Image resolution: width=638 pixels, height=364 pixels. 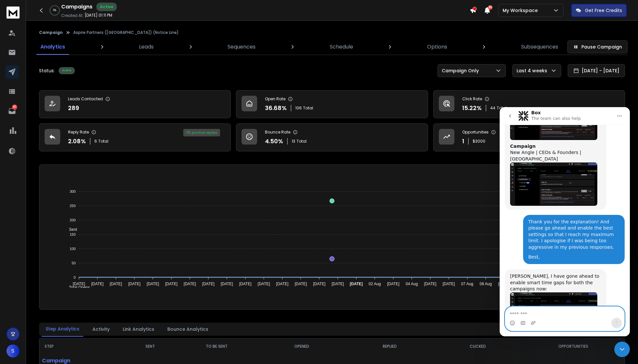 What do you see at coordinates (216, 346) in the screenshot?
I see `th: TO BE SENT` at bounding box center [216, 346].